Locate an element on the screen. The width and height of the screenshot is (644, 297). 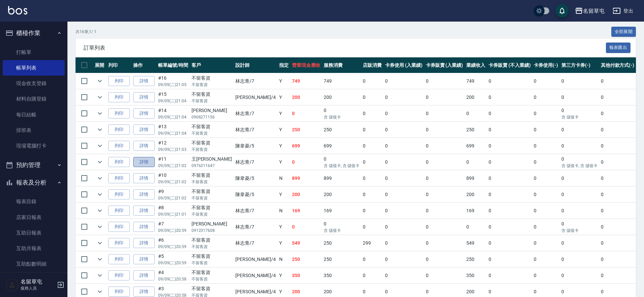
button: 名留草屯 is located at coordinates (590, 11).